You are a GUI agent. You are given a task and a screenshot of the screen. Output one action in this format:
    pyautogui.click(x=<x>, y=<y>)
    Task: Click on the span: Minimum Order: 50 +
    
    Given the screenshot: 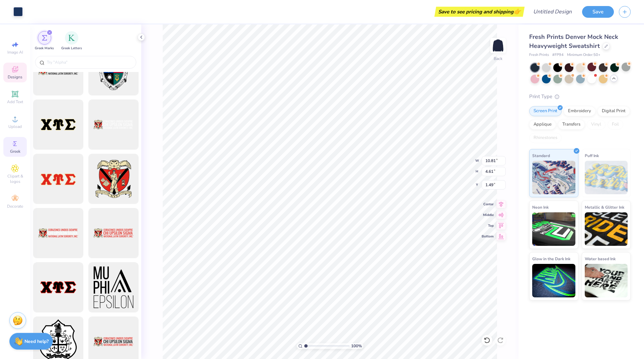 What is the action you would take?
    pyautogui.click(x=584, y=55)
    